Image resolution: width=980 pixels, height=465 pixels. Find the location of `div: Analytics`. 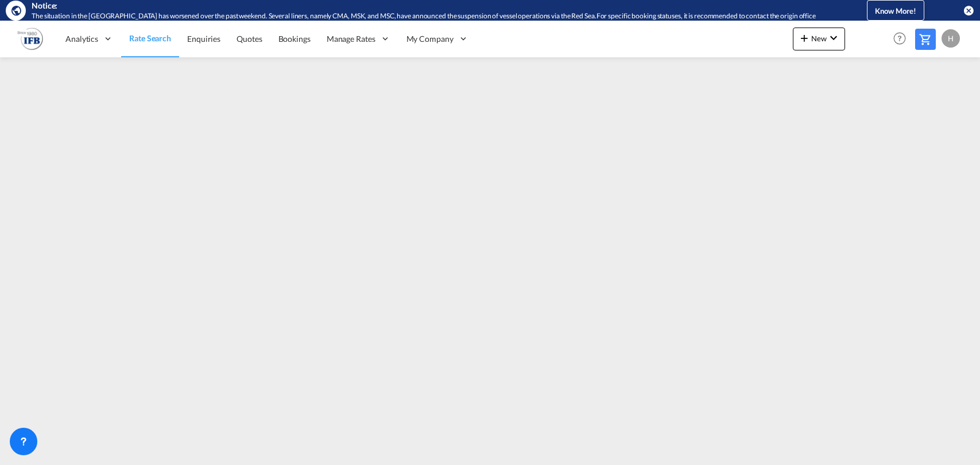

div: Analytics is located at coordinates (89, 39).